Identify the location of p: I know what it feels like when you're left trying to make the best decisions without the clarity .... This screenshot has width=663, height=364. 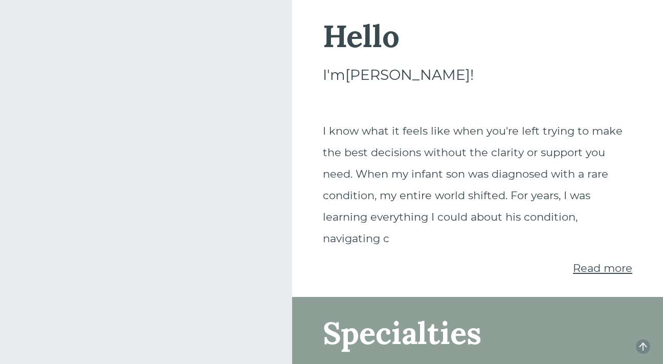
(477, 185).